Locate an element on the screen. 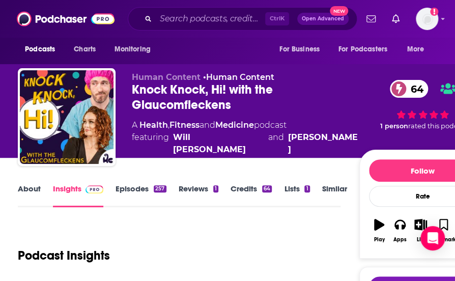  span: Charts is located at coordinates (85, 49).